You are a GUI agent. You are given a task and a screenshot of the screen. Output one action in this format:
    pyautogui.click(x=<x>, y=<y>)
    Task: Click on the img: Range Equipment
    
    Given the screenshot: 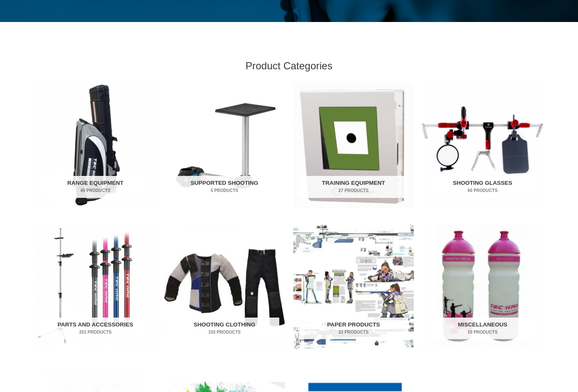 What is the action you would take?
    pyautogui.click(x=96, y=145)
    